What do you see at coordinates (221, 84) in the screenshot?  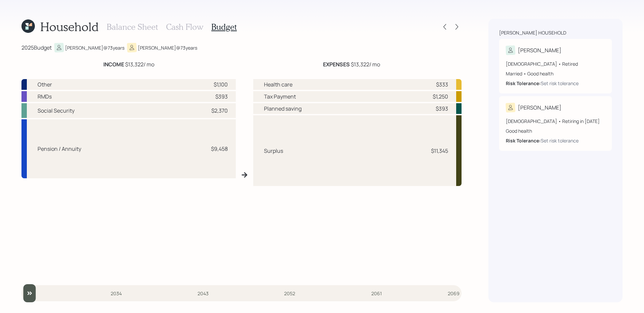 I see `div: $1,100` at bounding box center [221, 84].